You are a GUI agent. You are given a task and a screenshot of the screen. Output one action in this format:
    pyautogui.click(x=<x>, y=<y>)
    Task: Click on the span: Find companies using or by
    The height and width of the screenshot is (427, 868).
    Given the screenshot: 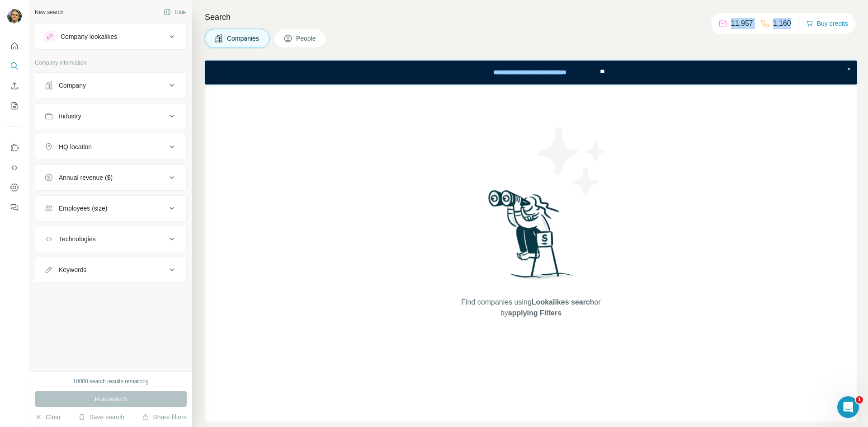 What is the action you would take?
    pyautogui.click(x=531, y=308)
    